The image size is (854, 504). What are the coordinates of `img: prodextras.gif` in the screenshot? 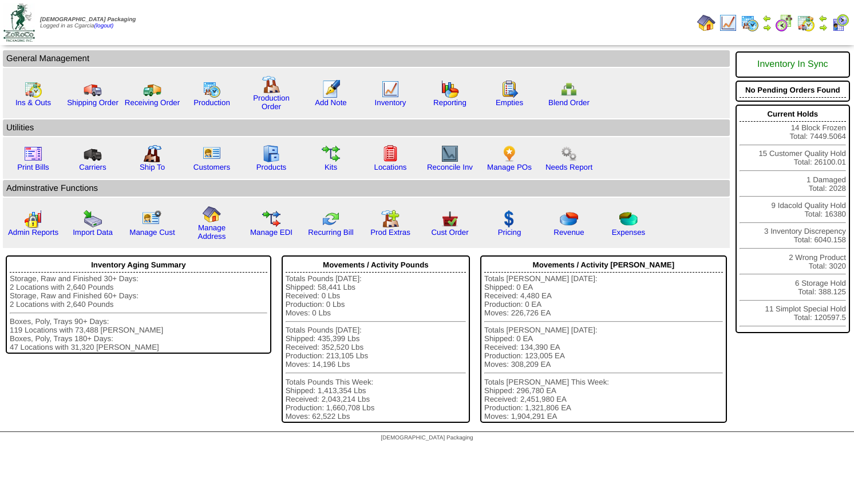 It's located at (391, 219).